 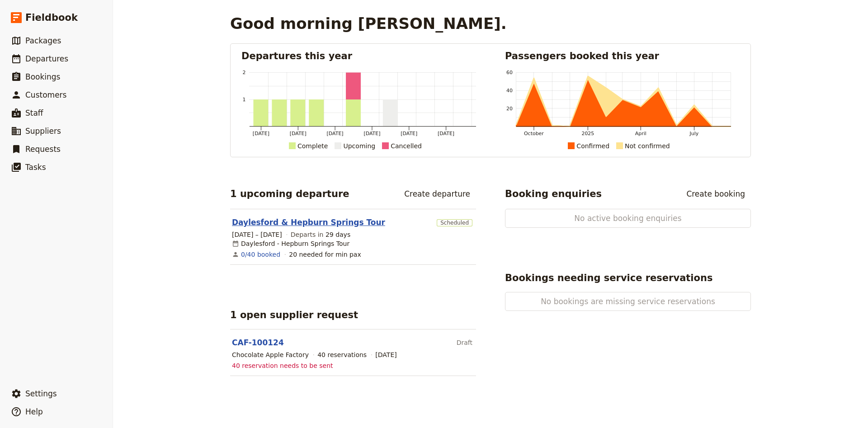 What do you see at coordinates (34, 113) in the screenshot?
I see `span: Staff` at bounding box center [34, 113].